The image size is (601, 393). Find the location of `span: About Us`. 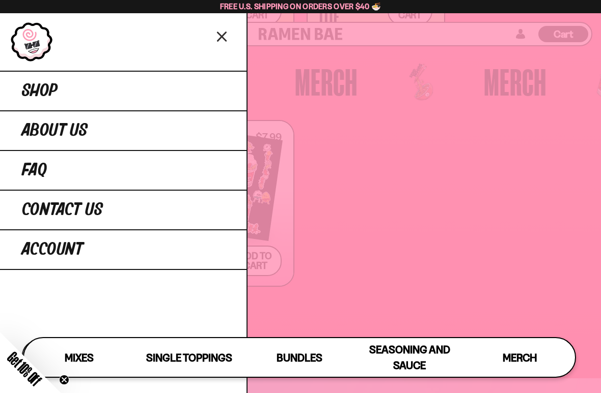

span: About Us is located at coordinates (54, 131).